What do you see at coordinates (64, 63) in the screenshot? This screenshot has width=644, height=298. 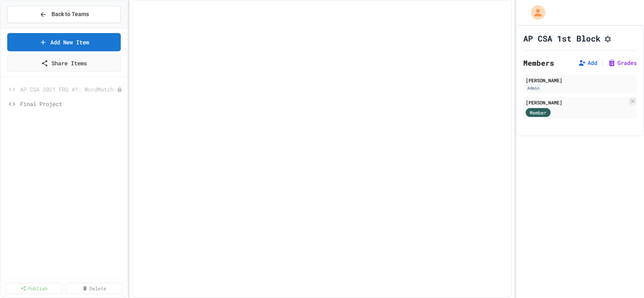 I see `a: Share Items` at bounding box center [64, 63].